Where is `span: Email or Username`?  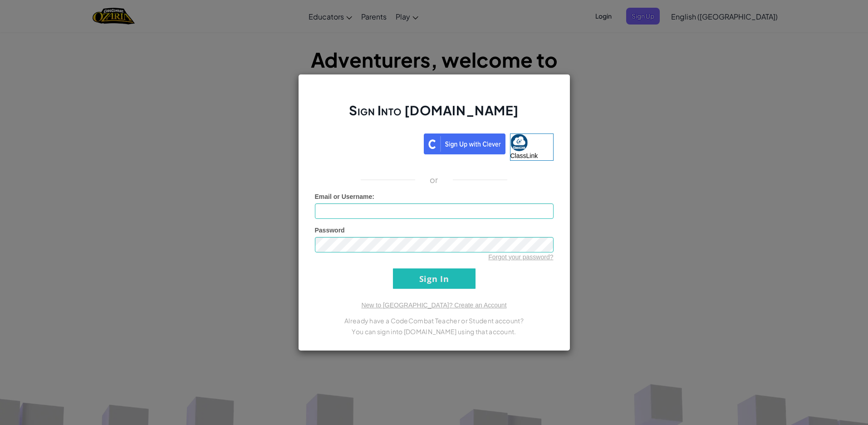
span: Email or Username is located at coordinates (343, 197).